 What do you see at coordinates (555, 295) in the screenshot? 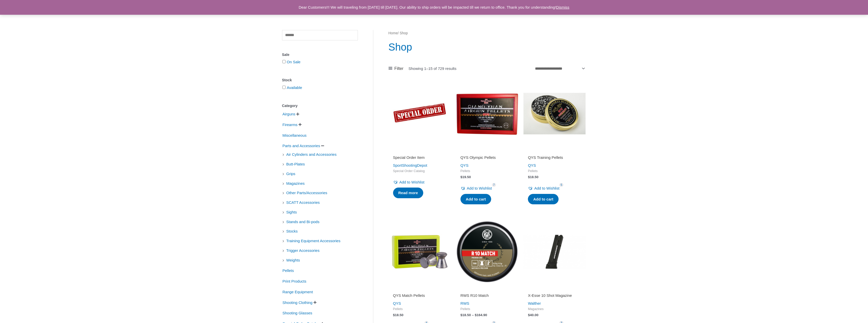
I see `h2: X-Esse 10 Shot Magazine` at bounding box center [555, 295].